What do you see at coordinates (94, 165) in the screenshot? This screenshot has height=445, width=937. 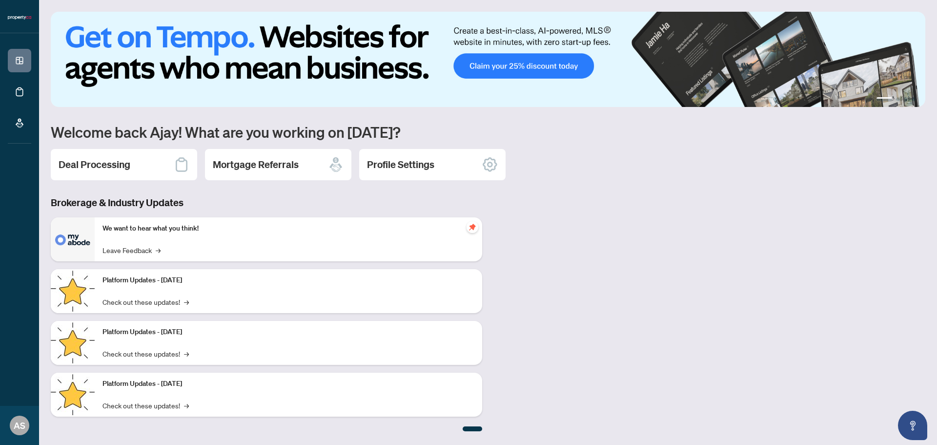 I see `h2: Deal Processing` at bounding box center [94, 165].